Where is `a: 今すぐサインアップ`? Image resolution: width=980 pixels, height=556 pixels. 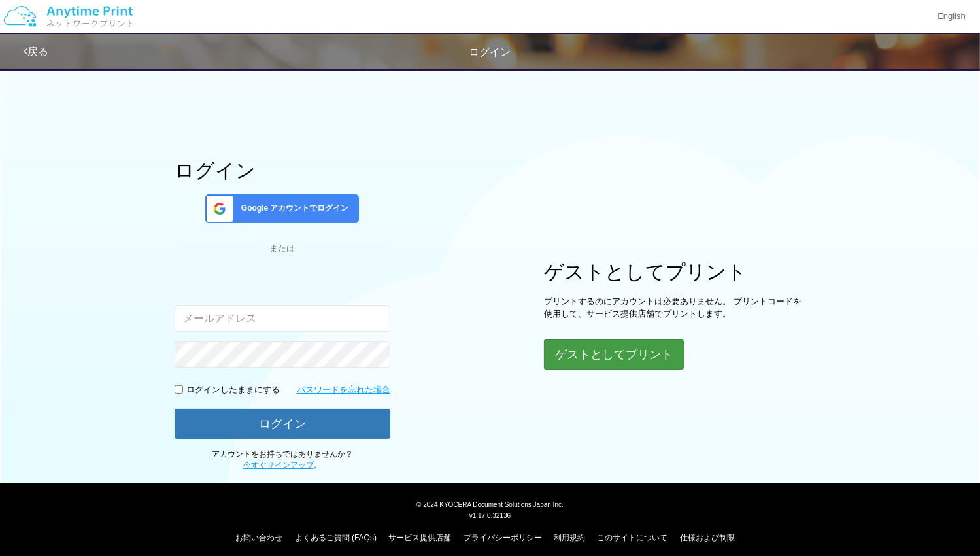
a: 今すぐサインアップ is located at coordinates (278, 465).